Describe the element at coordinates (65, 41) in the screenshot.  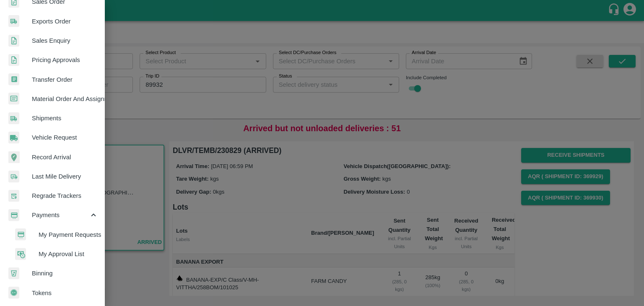
I see `span: Sales Enquiry` at that location.